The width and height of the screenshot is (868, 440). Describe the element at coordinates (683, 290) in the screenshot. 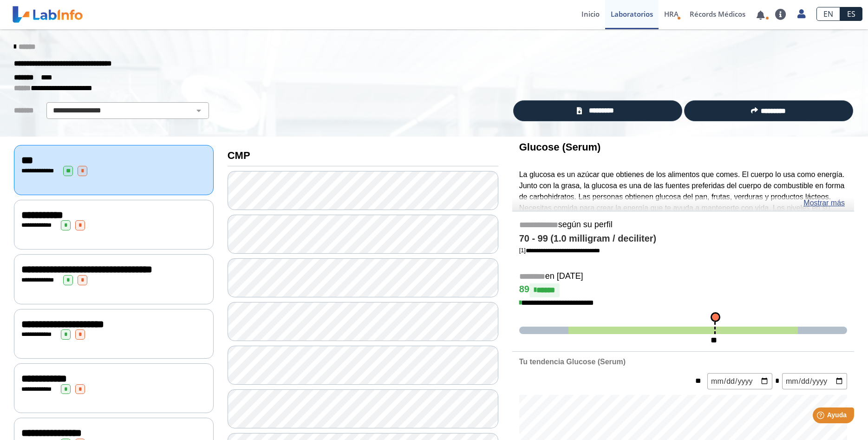

I see `h4: 89` at that location.